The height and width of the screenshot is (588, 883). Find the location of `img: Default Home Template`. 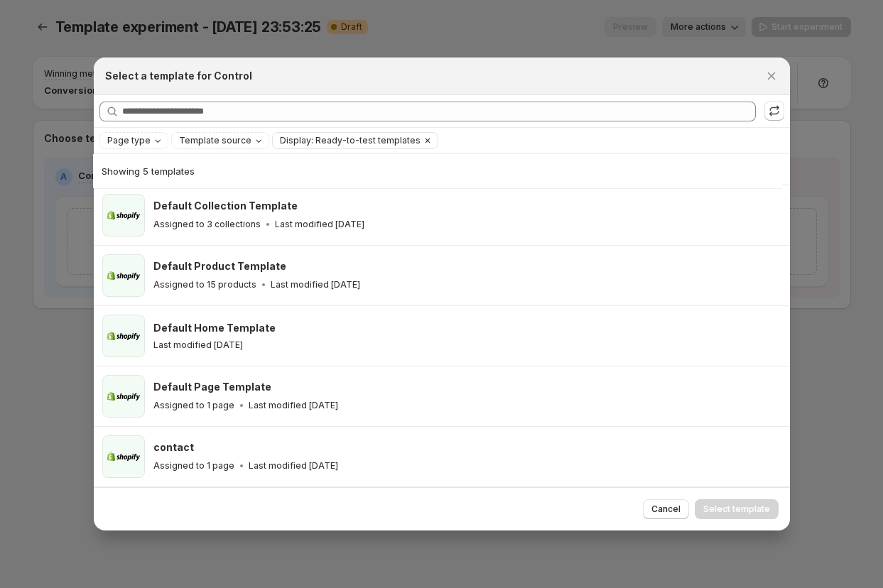

img: Default Home Template is located at coordinates (124, 336).